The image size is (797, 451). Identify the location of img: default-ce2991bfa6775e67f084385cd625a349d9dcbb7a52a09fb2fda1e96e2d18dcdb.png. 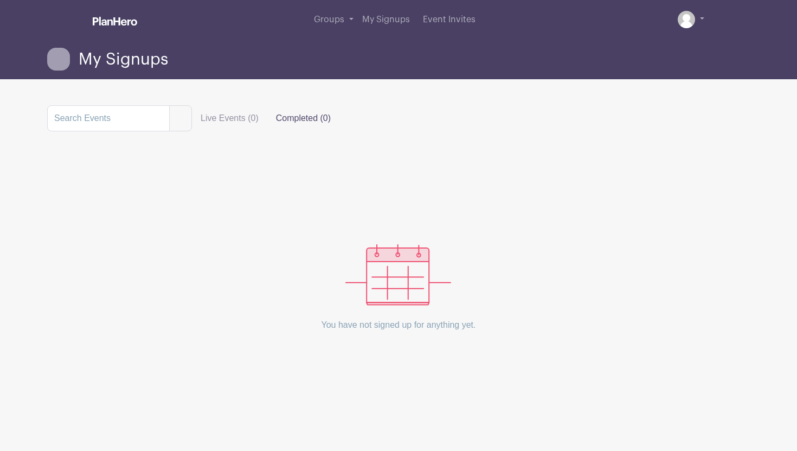
(687, 20).